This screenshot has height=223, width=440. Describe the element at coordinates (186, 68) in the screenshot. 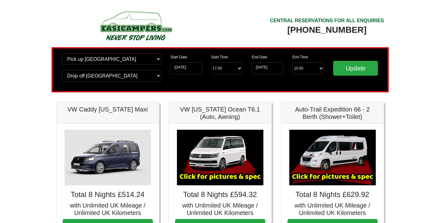

I see `input: Start Date` at that location.